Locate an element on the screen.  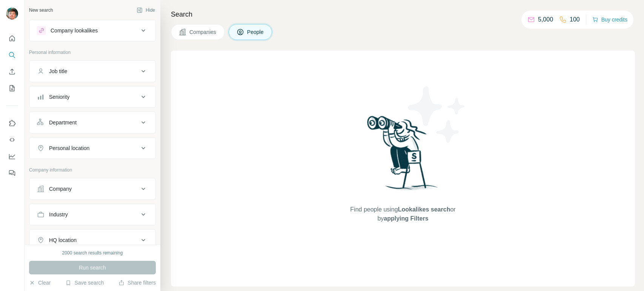
button: Personal location is located at coordinates (93, 148).